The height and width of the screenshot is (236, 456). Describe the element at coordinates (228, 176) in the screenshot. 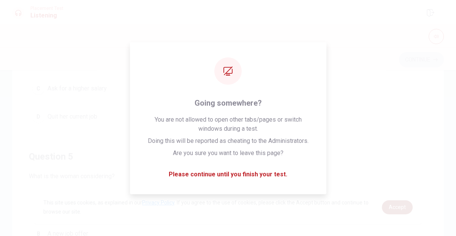

I see `span: What is the woman considering?` at that location.